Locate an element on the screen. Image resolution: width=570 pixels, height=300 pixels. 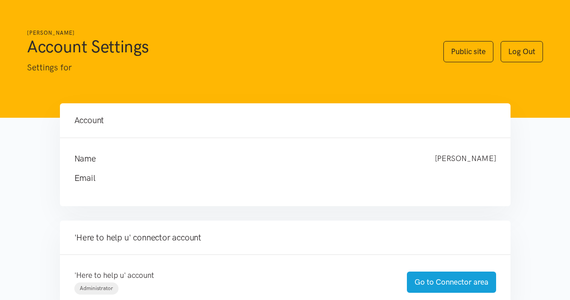
h1: Account Settings is located at coordinates (226, 46).